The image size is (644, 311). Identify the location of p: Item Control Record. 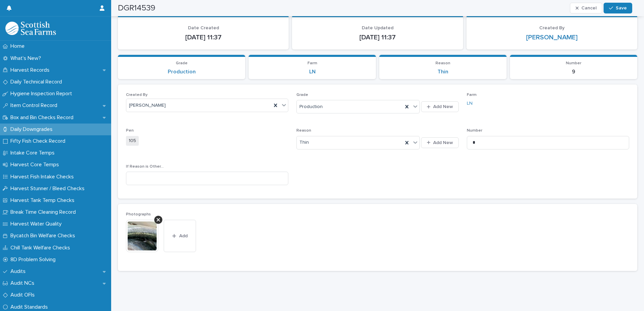
(35, 106).